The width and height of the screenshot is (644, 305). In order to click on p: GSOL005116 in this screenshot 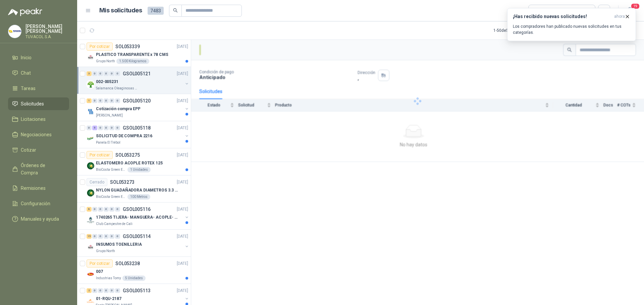, I will do `click(137, 209)`.